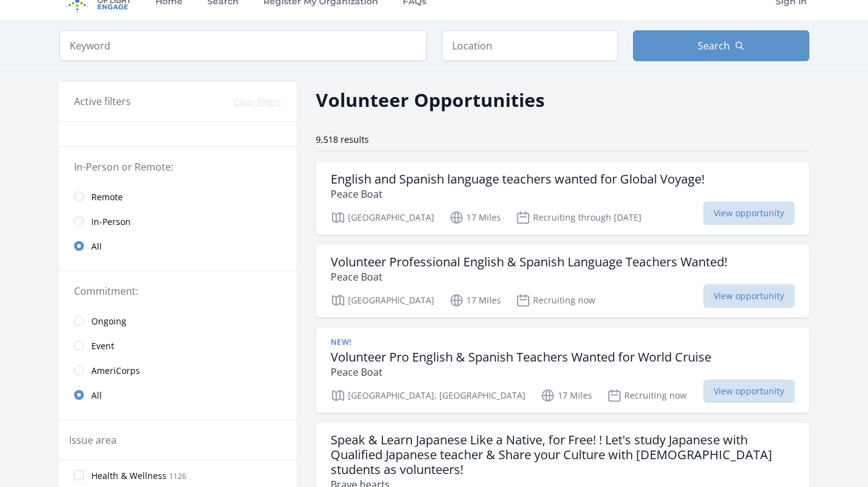 Image resolution: width=868 pixels, height=487 pixels. I want to click on span: Ongoing, so click(109, 321).